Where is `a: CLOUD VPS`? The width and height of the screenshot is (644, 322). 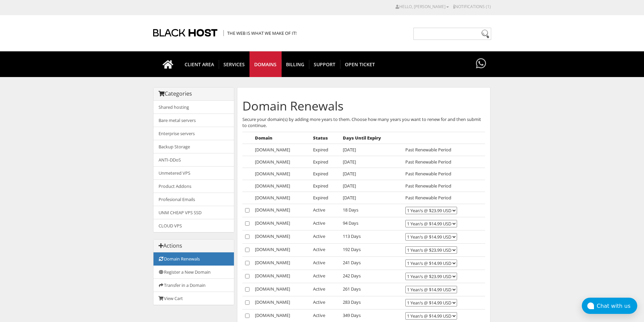 a: CLOUD VPS is located at coordinates (194, 225).